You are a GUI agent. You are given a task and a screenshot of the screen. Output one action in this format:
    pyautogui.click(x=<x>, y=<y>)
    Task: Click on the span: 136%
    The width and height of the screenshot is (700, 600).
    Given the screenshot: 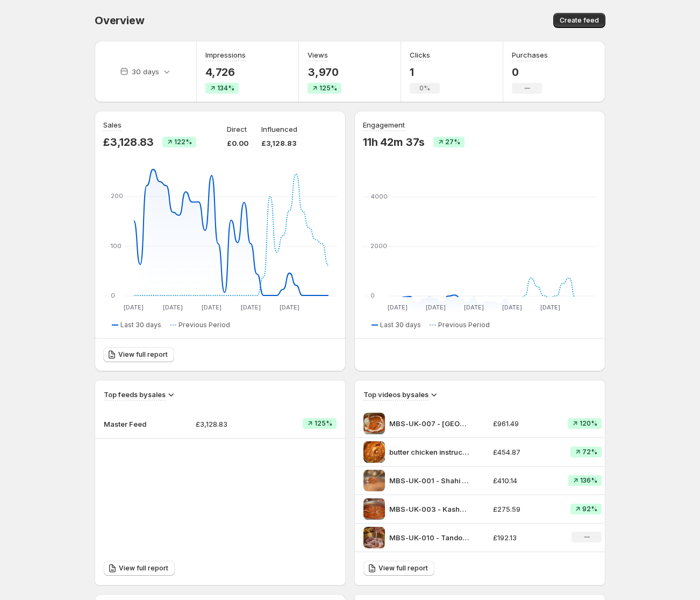 What is the action you would take?
    pyautogui.click(x=589, y=481)
    